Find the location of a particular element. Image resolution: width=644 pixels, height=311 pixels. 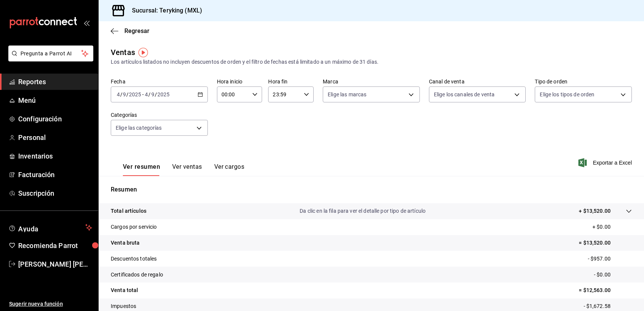

a: Pregunta a Parrot AI is located at coordinates (49, 59).